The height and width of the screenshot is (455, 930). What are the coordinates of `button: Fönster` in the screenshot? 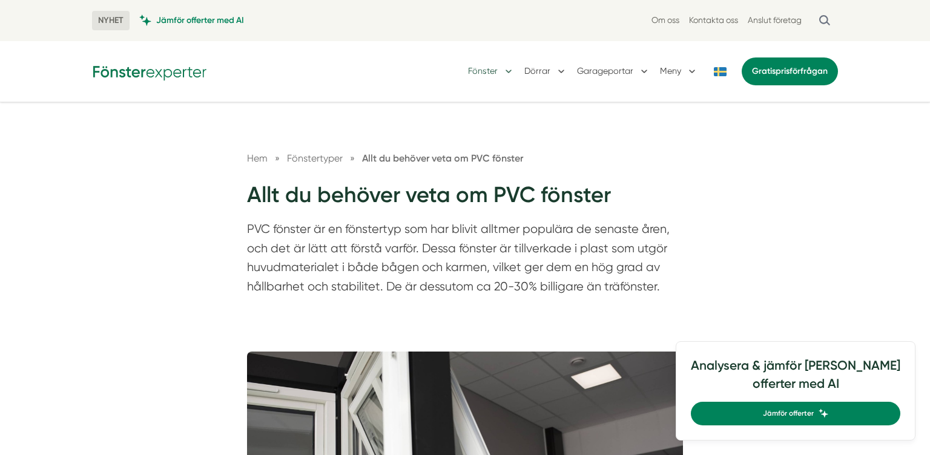 It's located at (491, 71).